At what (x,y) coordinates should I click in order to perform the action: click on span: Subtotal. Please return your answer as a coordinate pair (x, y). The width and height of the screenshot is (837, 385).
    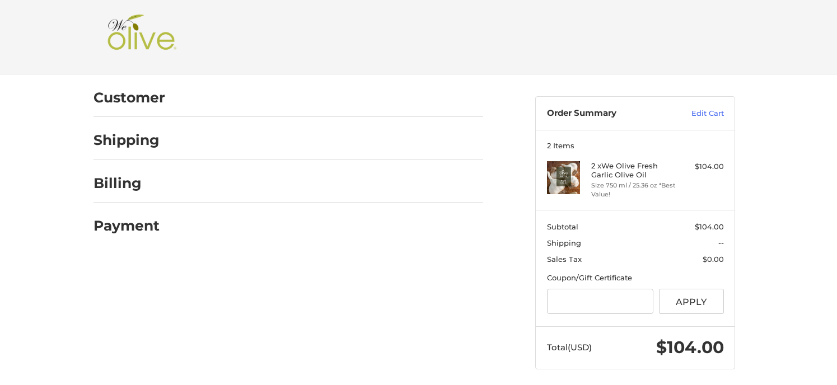
    Looking at the image, I should click on (563, 227).